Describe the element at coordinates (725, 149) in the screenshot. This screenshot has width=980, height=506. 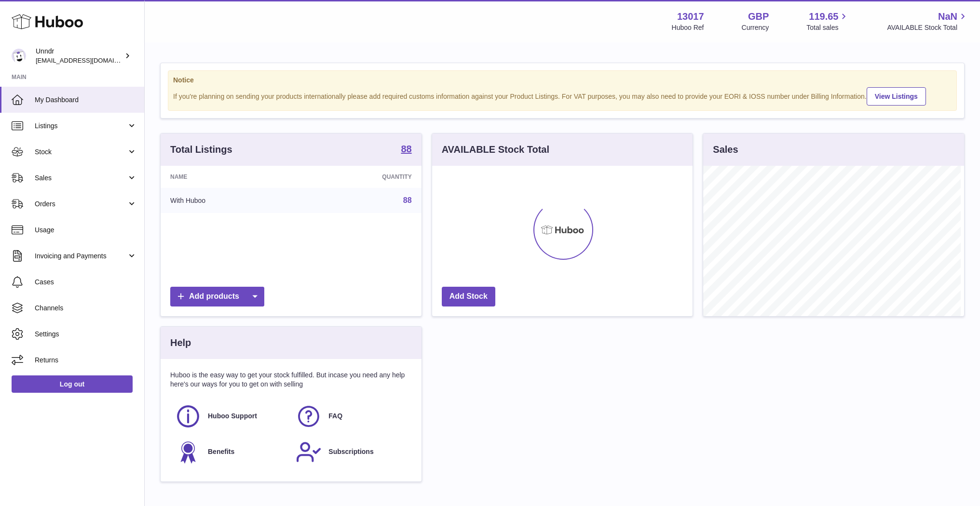
I see `h3: Sales` at that location.